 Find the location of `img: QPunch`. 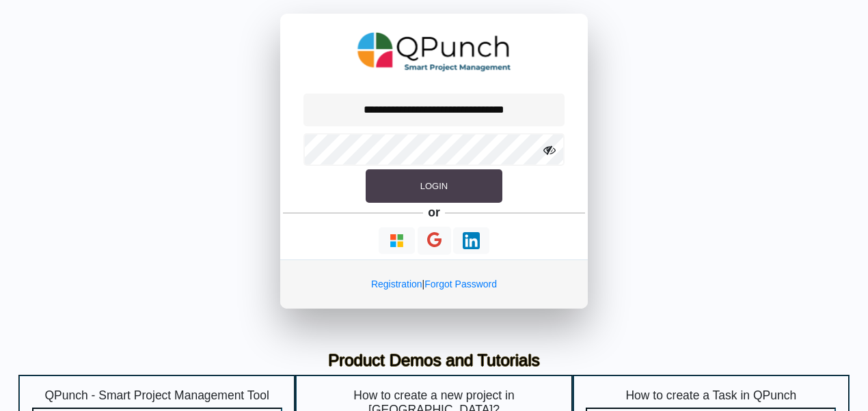

img: QPunch is located at coordinates (434, 52).